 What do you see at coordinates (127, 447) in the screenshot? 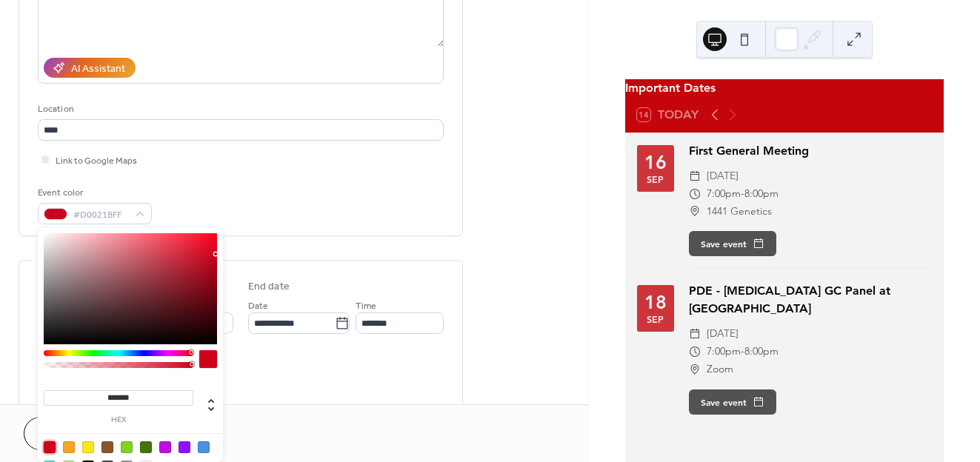
I see `div: #7ED321` at bounding box center [127, 447].